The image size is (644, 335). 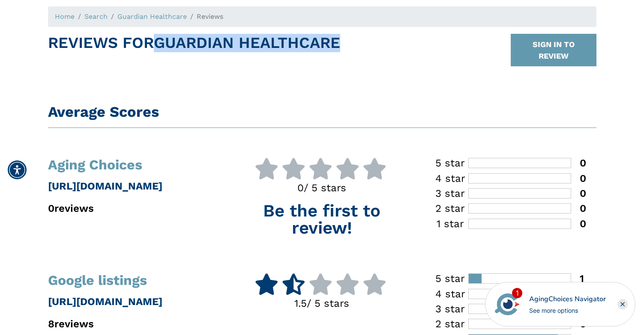 What do you see at coordinates (65, 16) in the screenshot?
I see `a: Home` at bounding box center [65, 16].